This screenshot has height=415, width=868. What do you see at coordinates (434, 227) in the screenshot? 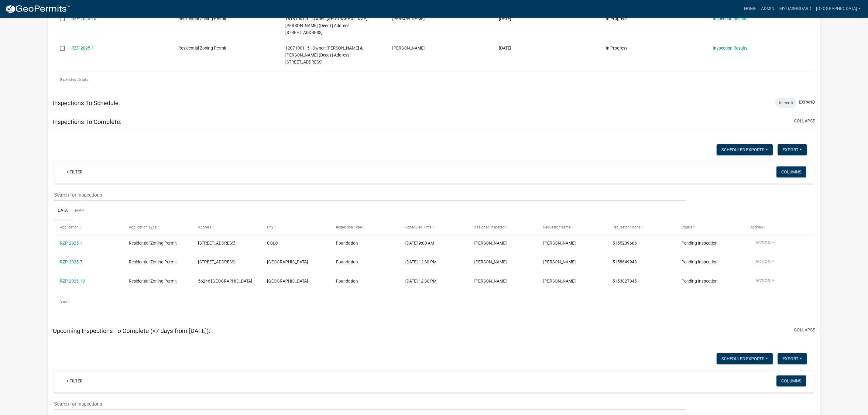
I see `datatable-header-cell: Scheduled Time` at bounding box center [434, 227].